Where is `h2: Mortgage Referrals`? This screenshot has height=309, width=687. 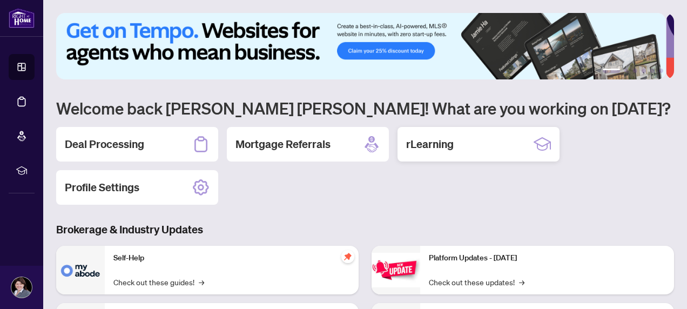 h2: Mortgage Referrals is located at coordinates (283, 144).